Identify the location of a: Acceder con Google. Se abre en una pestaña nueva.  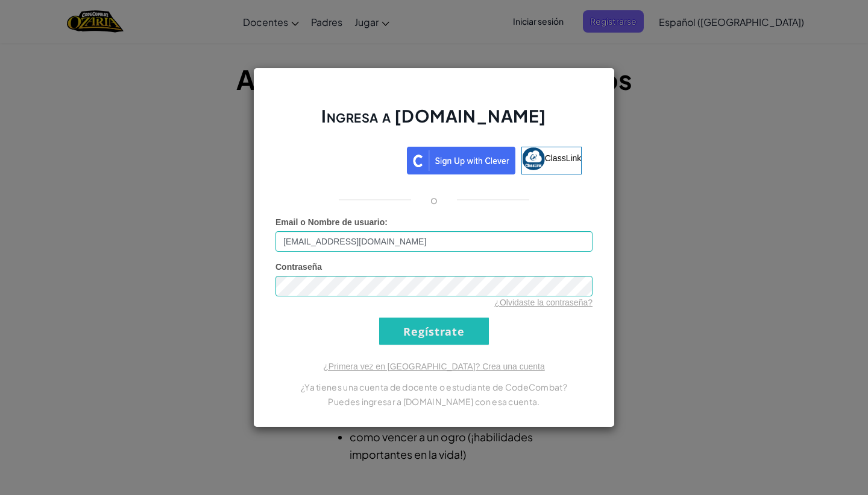
(344, 160).